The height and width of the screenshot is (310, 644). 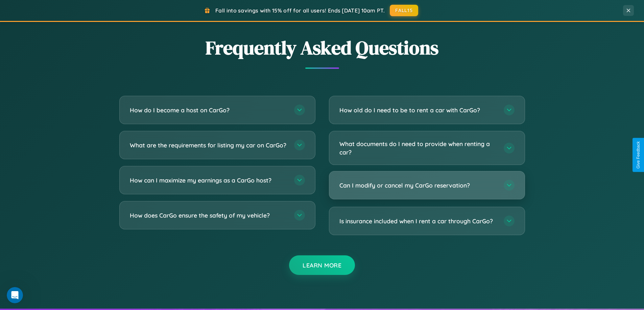 I want to click on button: Learn More, so click(x=322, y=266).